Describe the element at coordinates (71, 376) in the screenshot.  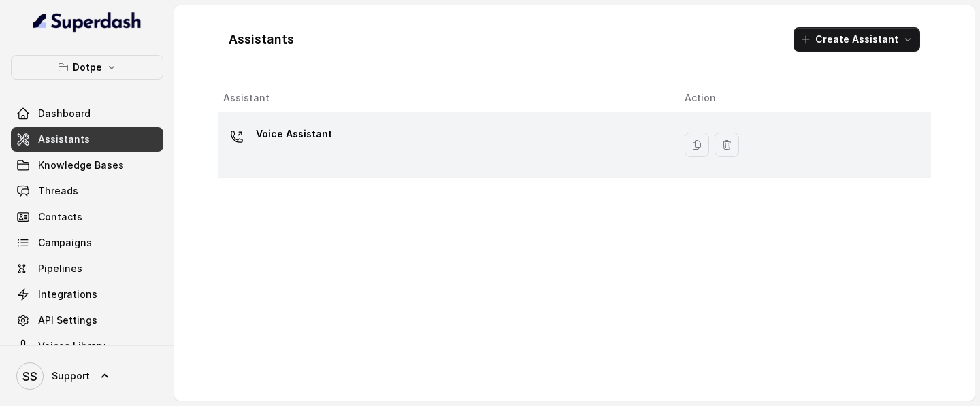
I see `span: Support` at that location.